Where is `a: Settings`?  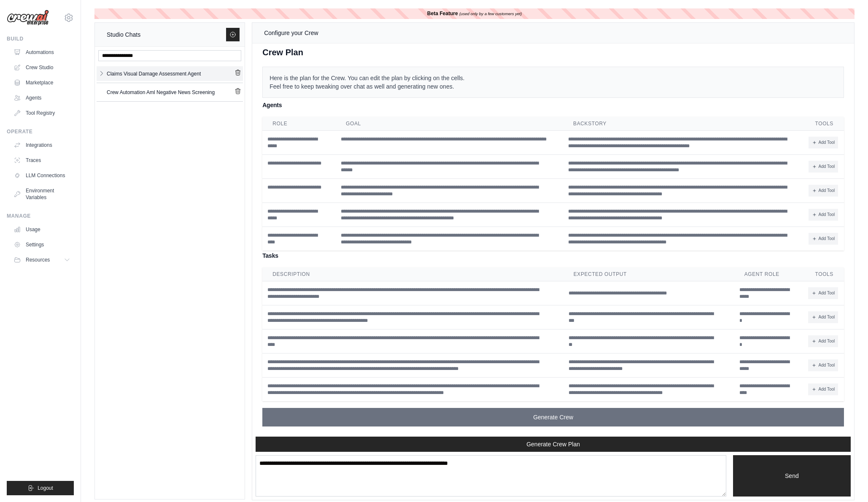
a: Settings is located at coordinates (42, 245).